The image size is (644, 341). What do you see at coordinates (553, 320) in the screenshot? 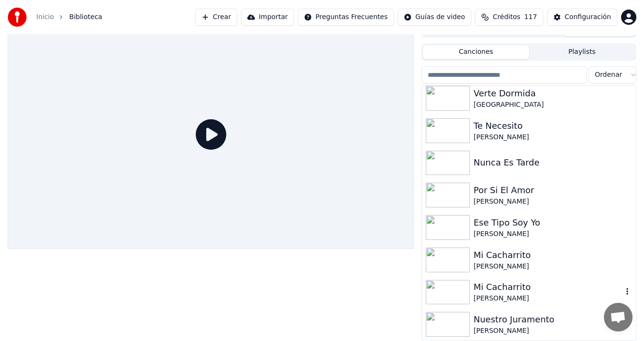
I see `div: Nuestro Juramento` at bounding box center [553, 320].